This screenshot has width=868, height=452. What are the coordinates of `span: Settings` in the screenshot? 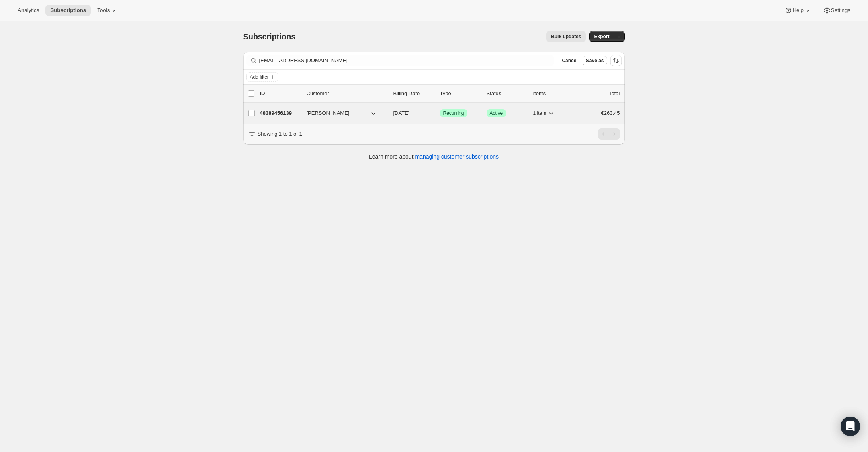 It's located at (841, 11).